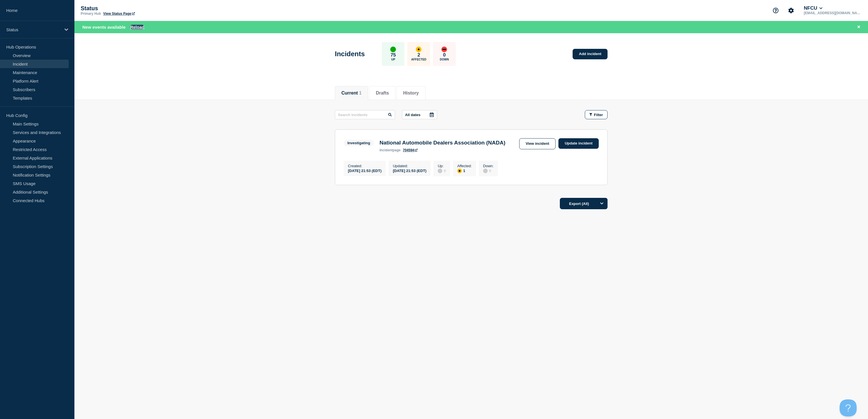 This screenshot has width=868, height=419. Describe the element at coordinates (598, 115) in the screenshot. I see `span: Filter` at that location.